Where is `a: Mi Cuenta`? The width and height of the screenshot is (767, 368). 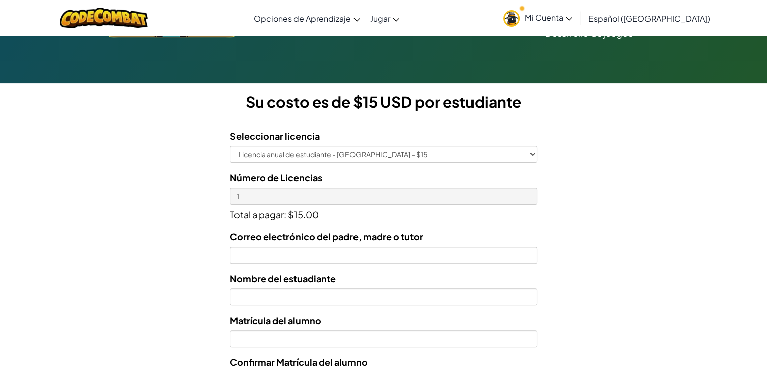 a: Mi Cuenta is located at coordinates (538, 18).